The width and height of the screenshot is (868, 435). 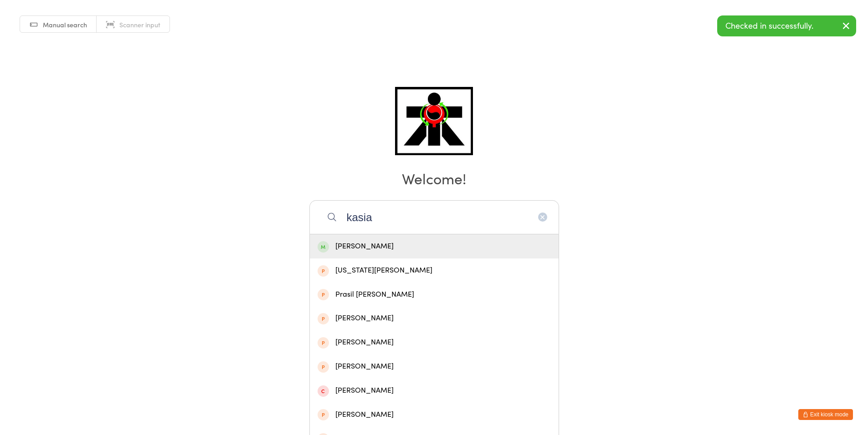 What do you see at coordinates (434, 217) in the screenshot?
I see `input: Search` at bounding box center [434, 217].